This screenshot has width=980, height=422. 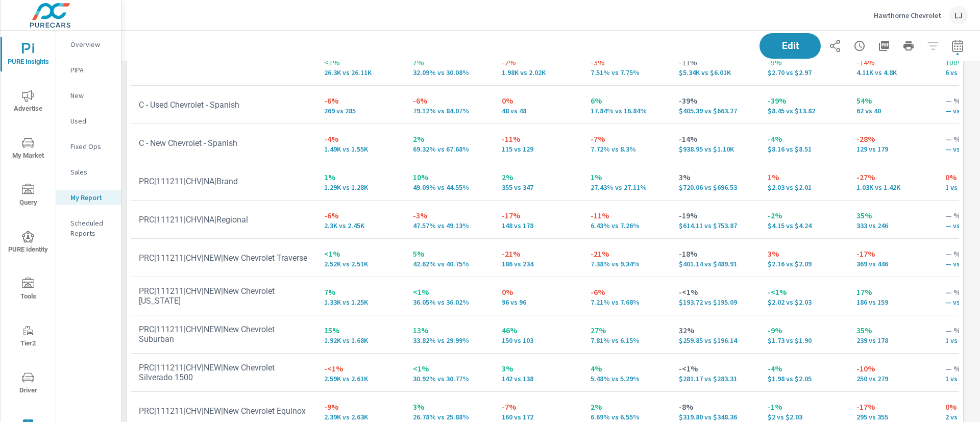 What do you see at coordinates (223, 334) in the screenshot?
I see `td: PRC|111211|CHV|NEW|New Chevrolet Suburban` at bounding box center [223, 334].